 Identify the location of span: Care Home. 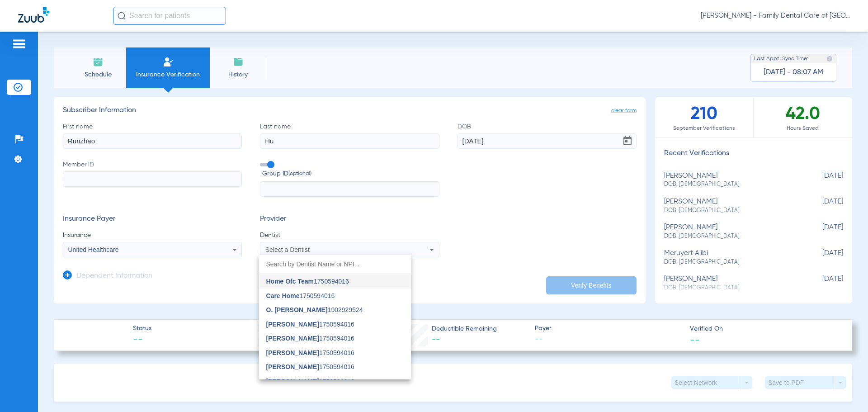
(283, 296).